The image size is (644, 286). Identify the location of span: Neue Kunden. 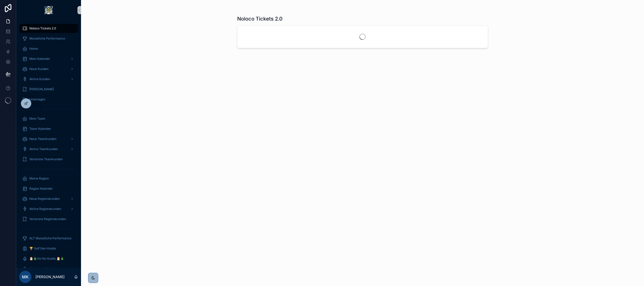
(39, 69).